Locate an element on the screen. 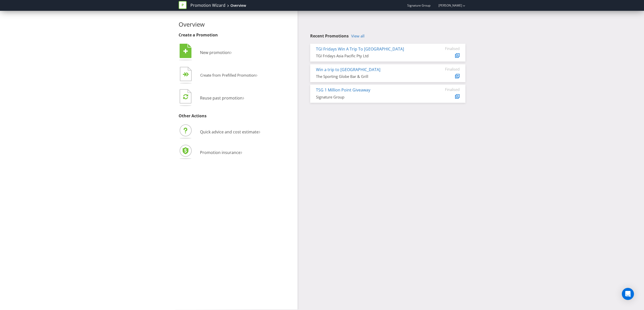 Image resolution: width=644 pixels, height=310 pixels. span: Promotion insurance is located at coordinates (220, 152).